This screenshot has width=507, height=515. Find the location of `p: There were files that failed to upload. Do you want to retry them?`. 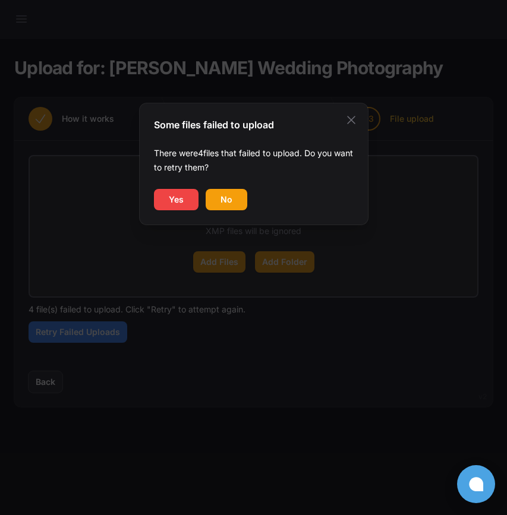

p: There were files that failed to upload. Do you want to retry them? is located at coordinates (254, 160).